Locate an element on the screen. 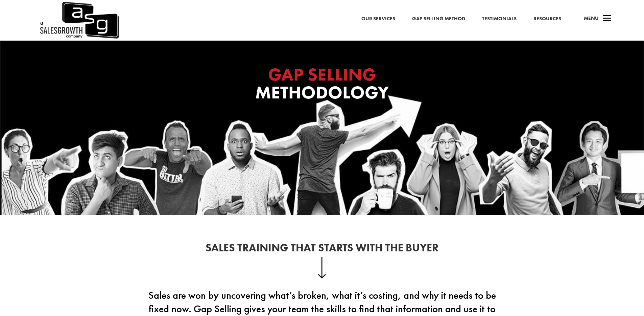 Image resolution: width=644 pixels, height=316 pixels. h1: Methodology is located at coordinates (322, 85).